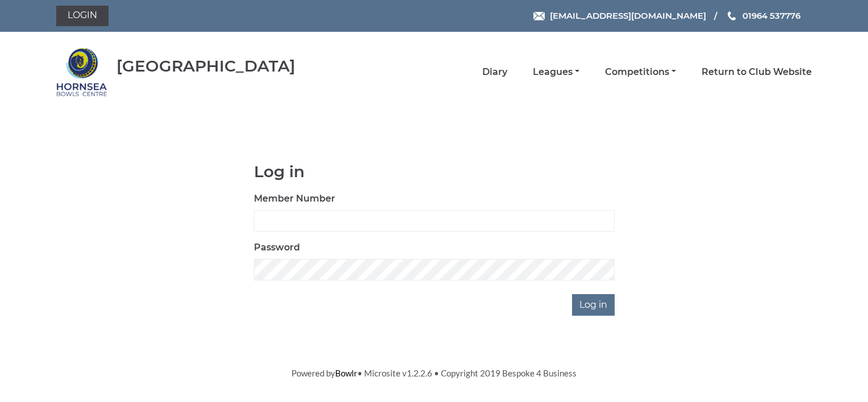 Image resolution: width=868 pixels, height=402 pixels. I want to click on a: Return to Club Website, so click(757, 72).